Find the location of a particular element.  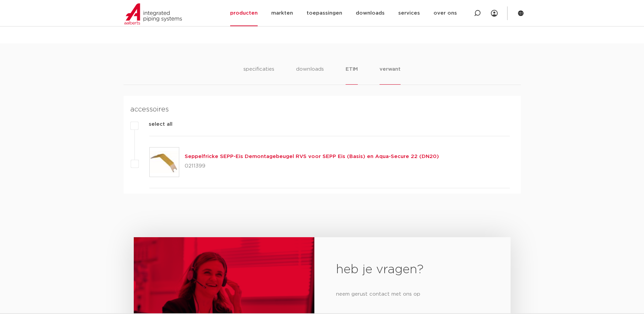

label: select all is located at coordinates (155, 124).